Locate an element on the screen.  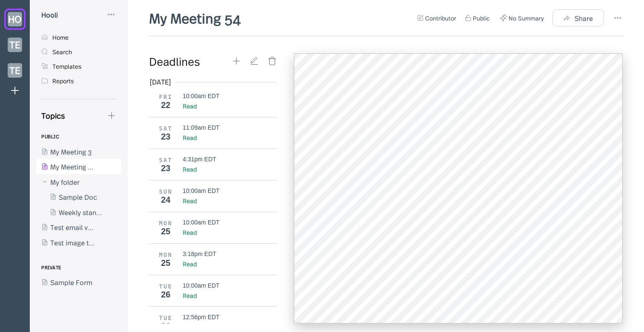
div: Hooli is located at coordinates (49, 14).